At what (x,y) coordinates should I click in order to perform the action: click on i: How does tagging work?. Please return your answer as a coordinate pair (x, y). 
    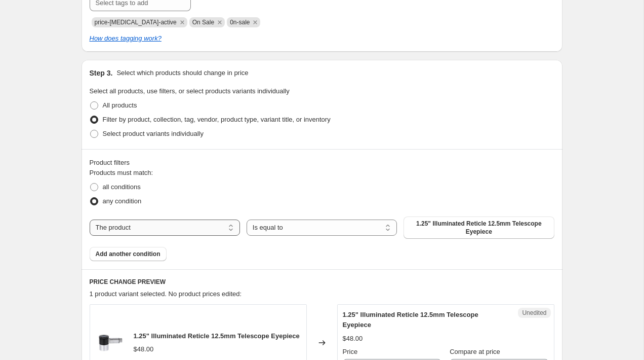
    Looking at the image, I should click on (126, 38).